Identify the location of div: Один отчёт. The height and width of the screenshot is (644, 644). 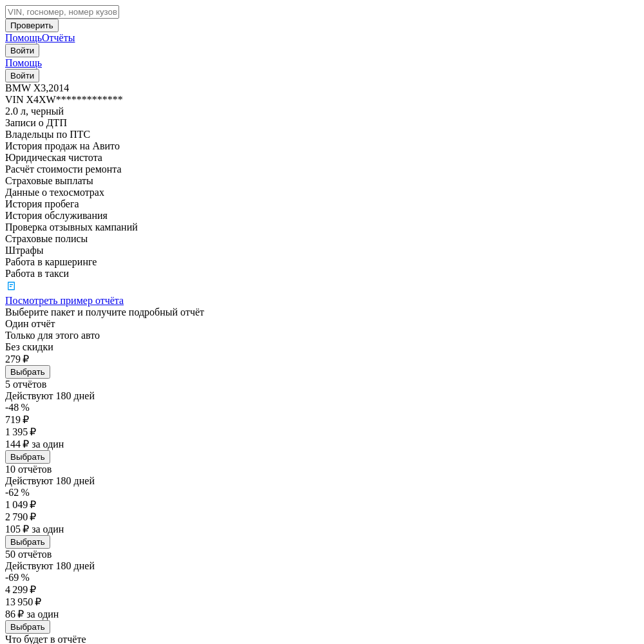
(322, 324).